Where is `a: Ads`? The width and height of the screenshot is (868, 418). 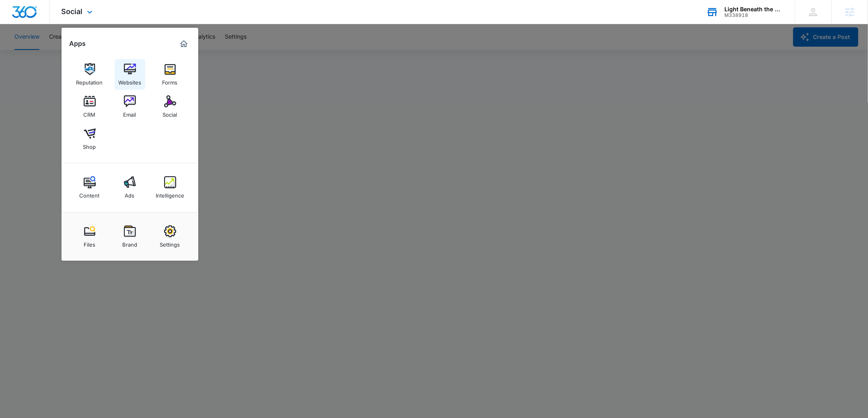 a: Ads is located at coordinates (130, 188).